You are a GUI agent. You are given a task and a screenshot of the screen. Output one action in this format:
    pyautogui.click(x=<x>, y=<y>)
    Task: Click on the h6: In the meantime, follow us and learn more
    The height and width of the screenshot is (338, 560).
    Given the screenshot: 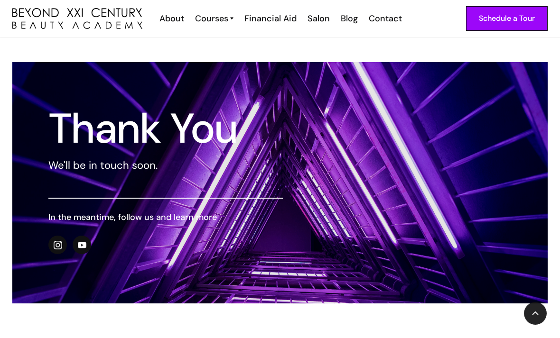 What is the action you would take?
    pyautogui.click(x=166, y=217)
    